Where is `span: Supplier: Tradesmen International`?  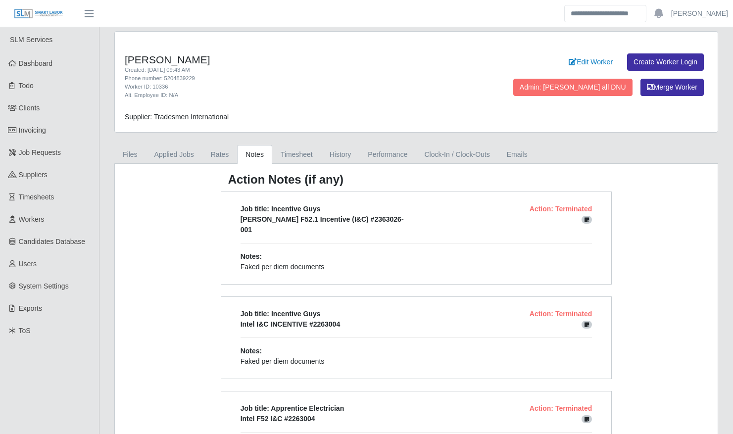
span: Supplier: Tradesmen International is located at coordinates (177, 117).